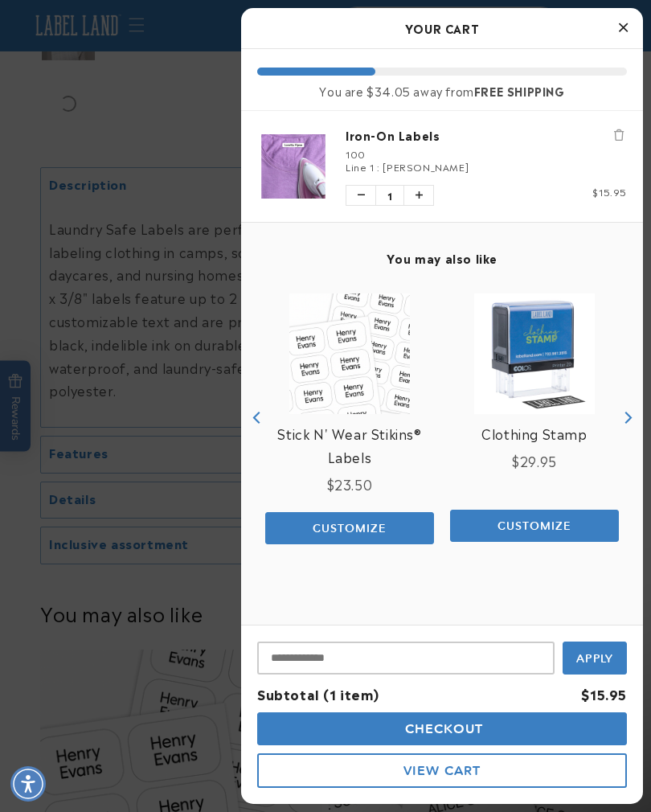 This screenshot has height=812, width=651. What do you see at coordinates (405, 657) in the screenshot?
I see `input: Input Discount` at bounding box center [405, 657].